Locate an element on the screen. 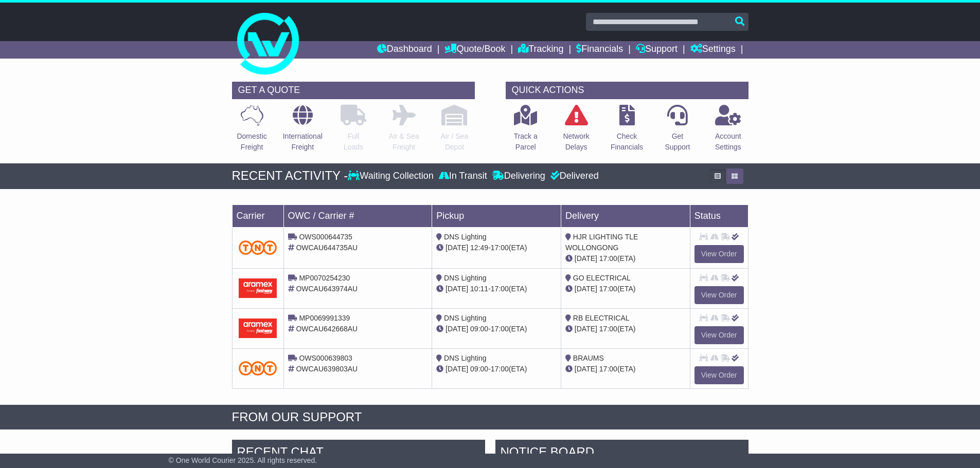 This screenshot has width=980, height=468. p: Get Support is located at coordinates (677, 142).